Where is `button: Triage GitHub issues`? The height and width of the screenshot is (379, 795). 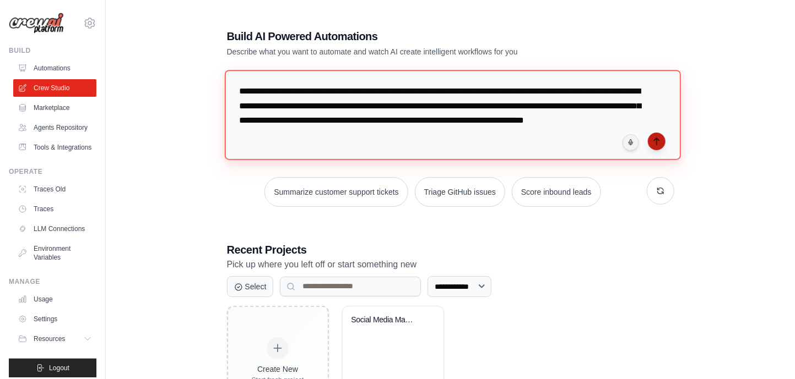
button: Triage GitHub issues is located at coordinates (460, 192).